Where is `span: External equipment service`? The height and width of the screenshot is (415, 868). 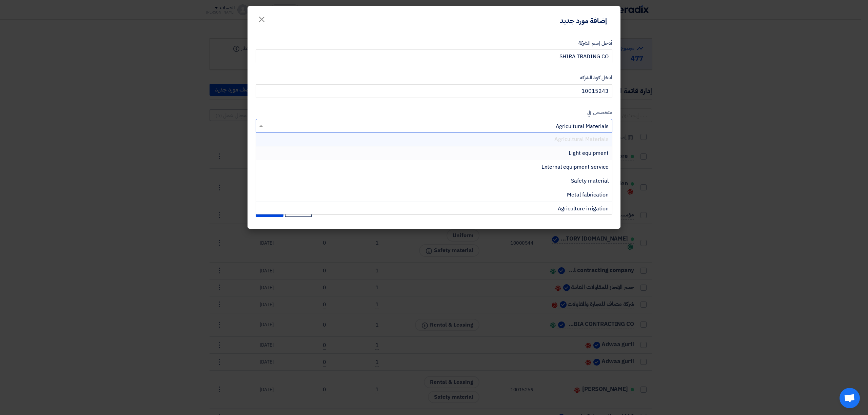 span: External equipment service is located at coordinates (575, 167).